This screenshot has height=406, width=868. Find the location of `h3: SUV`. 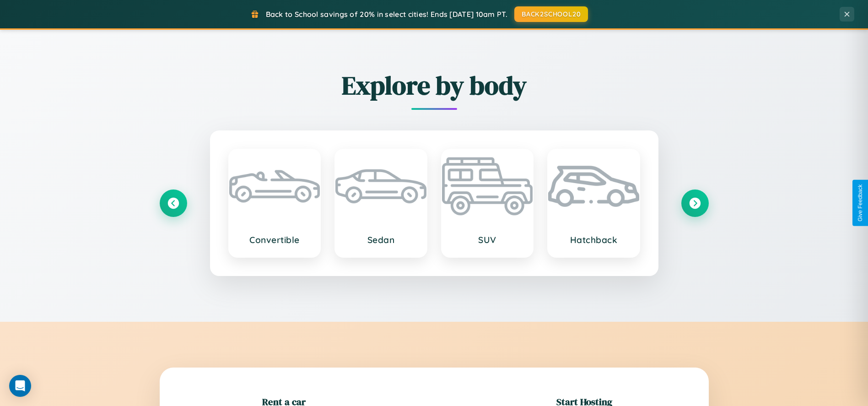

h3: SUV is located at coordinates (487, 240).